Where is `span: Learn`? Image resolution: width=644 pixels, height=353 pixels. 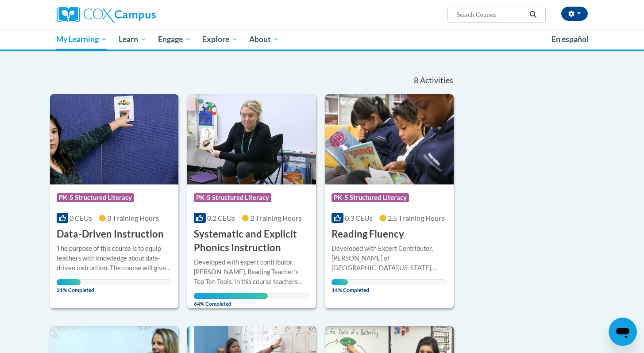 span: Learn is located at coordinates (132, 39).